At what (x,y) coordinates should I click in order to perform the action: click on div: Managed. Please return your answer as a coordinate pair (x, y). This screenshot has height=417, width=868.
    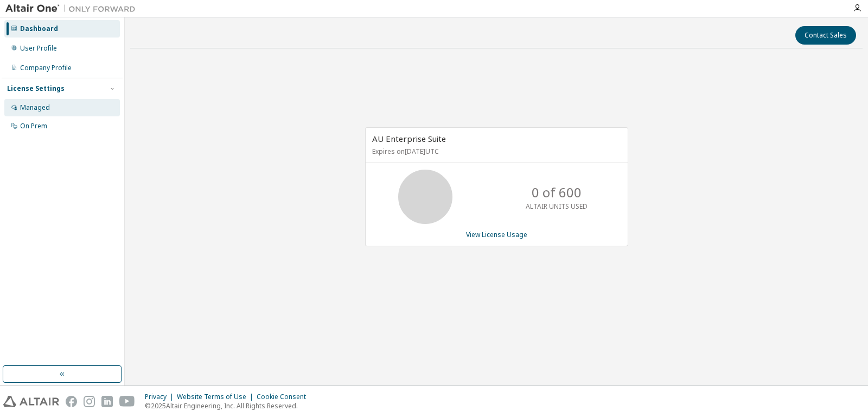
    Looking at the image, I should click on (35, 107).